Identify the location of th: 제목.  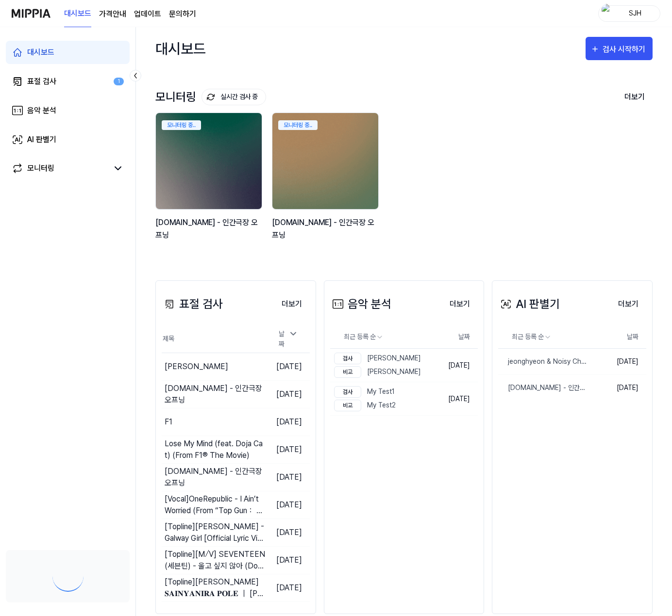
(214, 339).